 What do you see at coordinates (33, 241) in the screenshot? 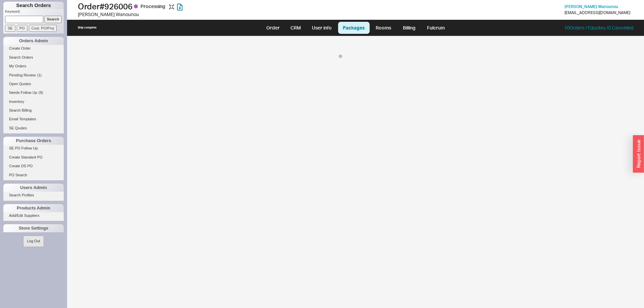
I see `button: Log Out` at bounding box center [33, 241].